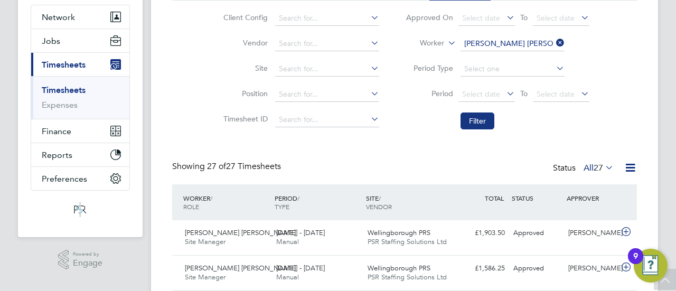 The width and height of the screenshot is (676, 291). Describe the element at coordinates (63, 90) in the screenshot. I see `a: Timesheets` at that location.